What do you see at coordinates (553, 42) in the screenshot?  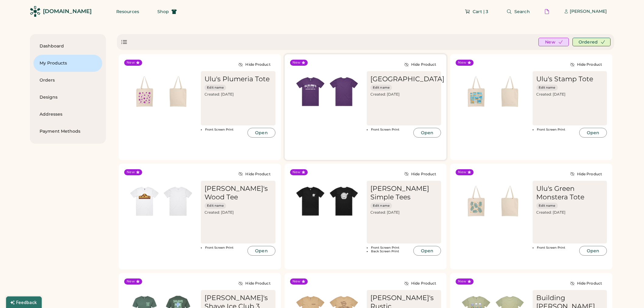 I see `button: New` at bounding box center [553, 42].